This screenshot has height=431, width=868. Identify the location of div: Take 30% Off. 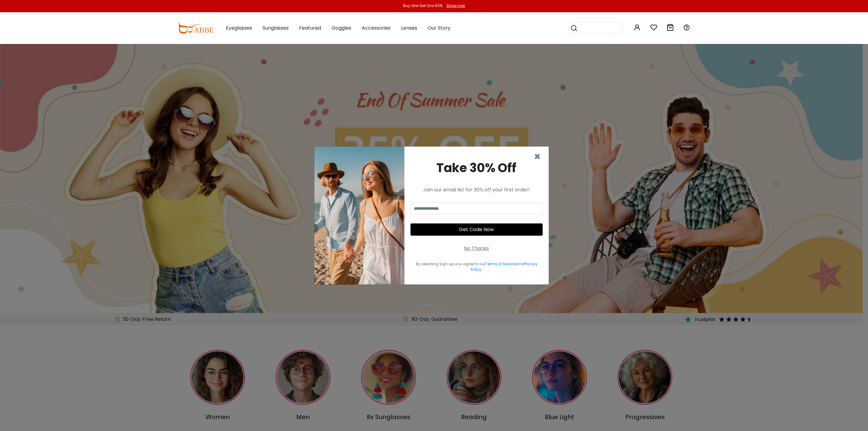
(477, 168).